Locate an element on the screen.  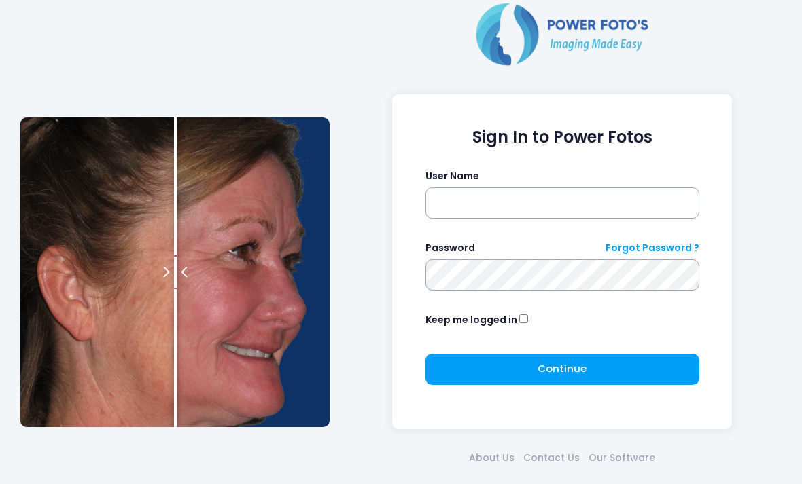
a: Our Software is located at coordinates (622, 458).